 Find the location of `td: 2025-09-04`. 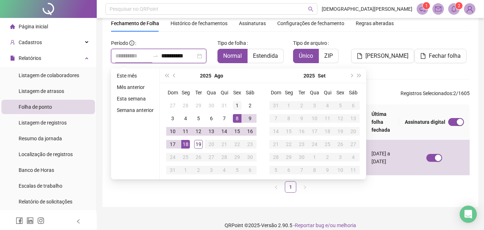

td: 2025-09-04 is located at coordinates (327, 105).